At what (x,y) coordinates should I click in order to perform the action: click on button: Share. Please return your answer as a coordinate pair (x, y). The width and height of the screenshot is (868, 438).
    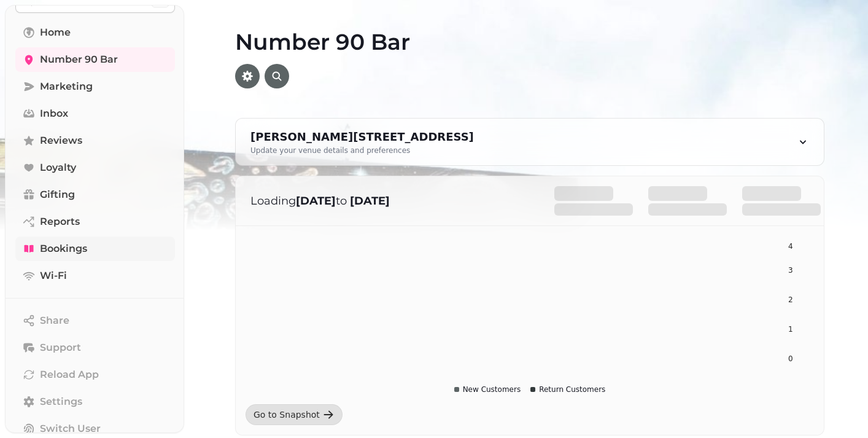
    Looking at the image, I should click on (95, 320).